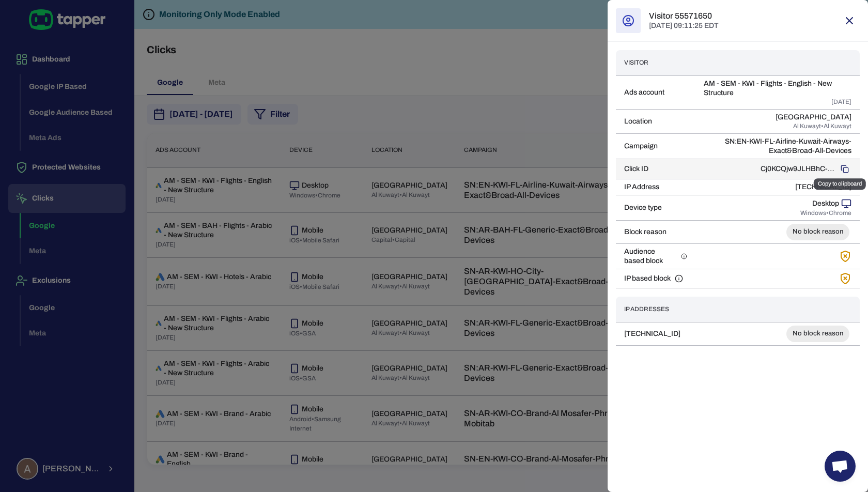 Image resolution: width=868 pixels, height=492 pixels. What do you see at coordinates (778, 88) in the screenshot?
I see `p: AM - SEM - KWI - Flights - English - New Structure` at bounding box center [778, 88].